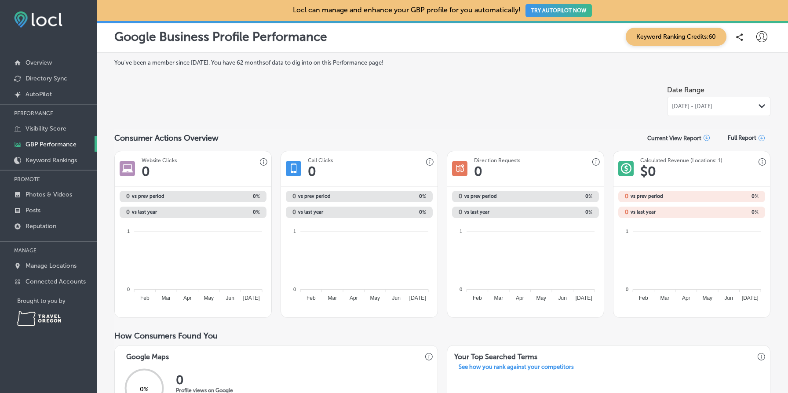  What do you see at coordinates (51, 160) in the screenshot?
I see `p: Keyword Rankings` at bounding box center [51, 160].